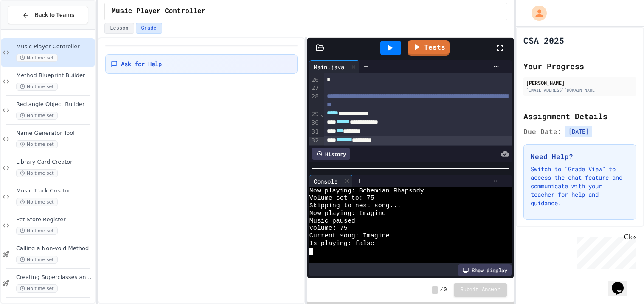 This screenshot has height=304, width=644. What do you see at coordinates (314, 88) in the screenshot?
I see `div: 27` at bounding box center [314, 88].